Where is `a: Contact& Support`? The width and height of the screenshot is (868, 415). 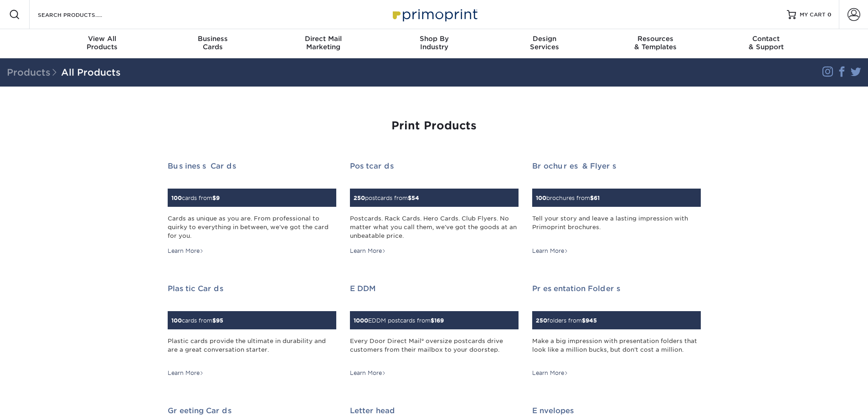
a: Contact& Support is located at coordinates (766, 43).